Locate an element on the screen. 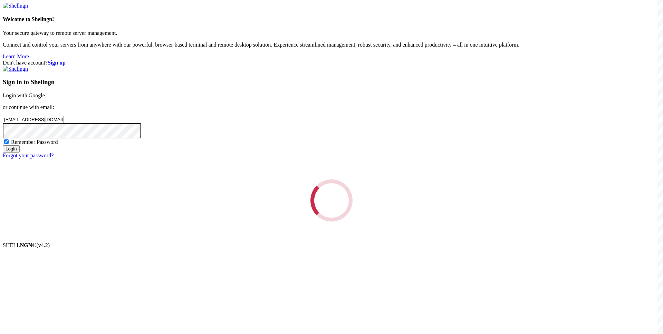 This screenshot has height=334, width=663. input: Email address is located at coordinates (33, 119).